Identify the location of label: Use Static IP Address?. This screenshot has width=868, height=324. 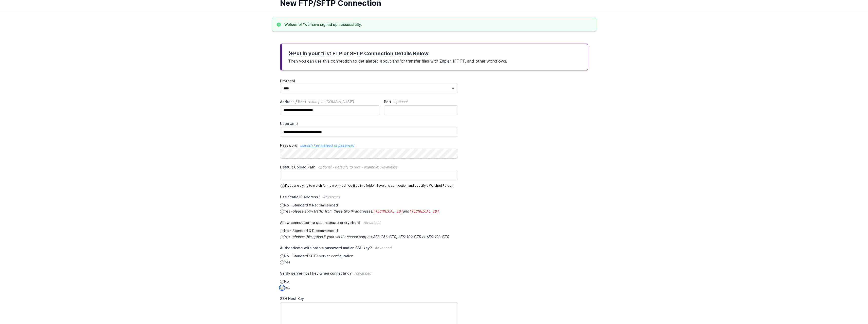
(369, 199).